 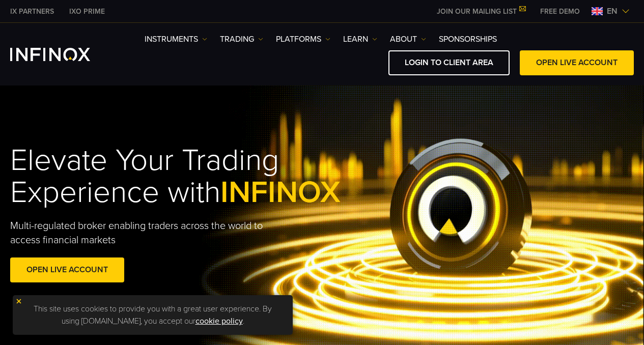 I want to click on a: LOGIN TO CLIENT AREA, so click(x=449, y=62).